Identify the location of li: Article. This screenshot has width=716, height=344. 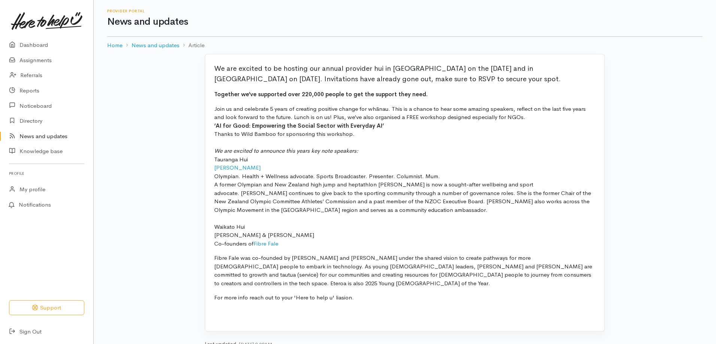
(192, 45).